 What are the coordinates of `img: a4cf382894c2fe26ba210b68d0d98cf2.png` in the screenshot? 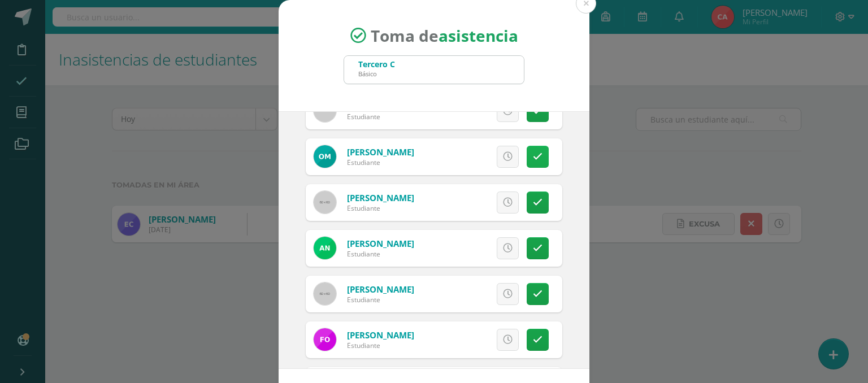 It's located at (325, 340).